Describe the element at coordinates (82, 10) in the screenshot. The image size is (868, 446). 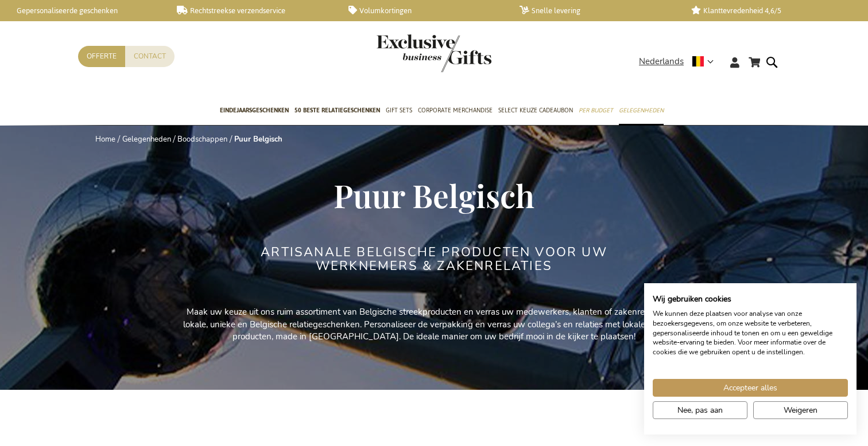
I see `a: Gepersonaliseerde geschenken` at that location.